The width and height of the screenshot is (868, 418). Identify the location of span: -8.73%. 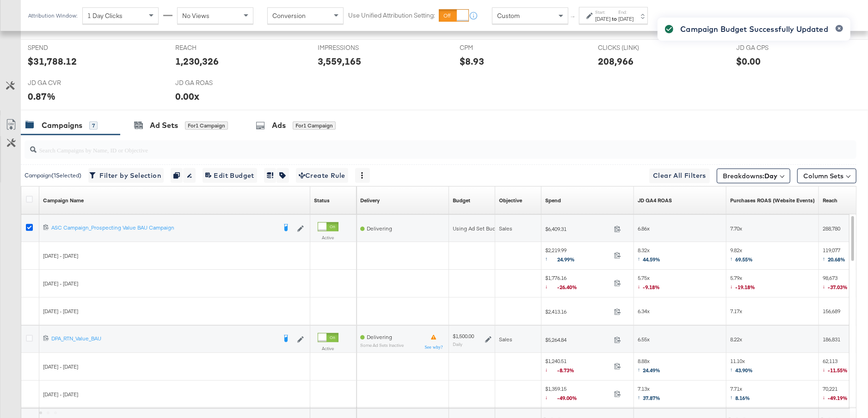
(570, 370).